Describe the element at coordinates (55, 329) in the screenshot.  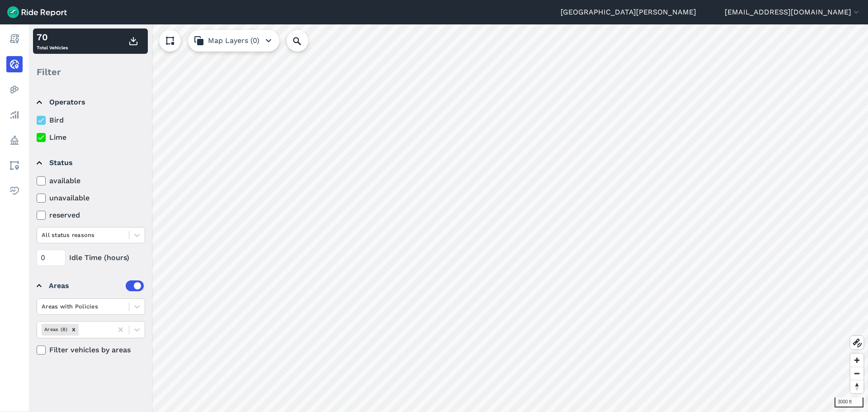
I see `div: Areas (8)` at that location.